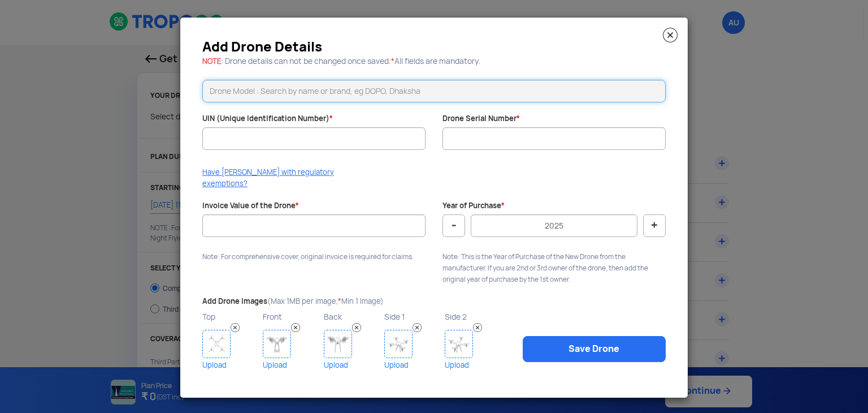 This screenshot has height=413, width=868. I want to click on label: Add Drone Images, so click(292, 301).